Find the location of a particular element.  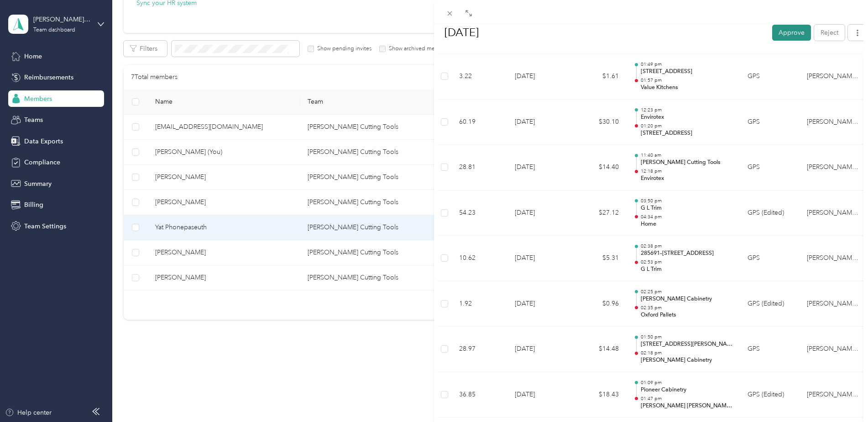

td: $27.12 is located at coordinates (599, 213).